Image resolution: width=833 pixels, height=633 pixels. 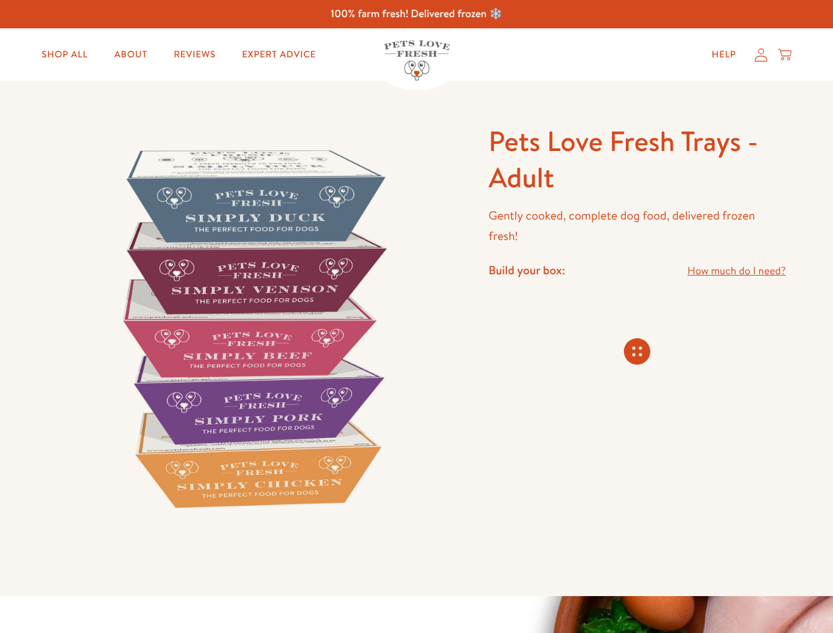 What do you see at coordinates (527, 270) in the screenshot?
I see `h4: Build your box:` at bounding box center [527, 270].